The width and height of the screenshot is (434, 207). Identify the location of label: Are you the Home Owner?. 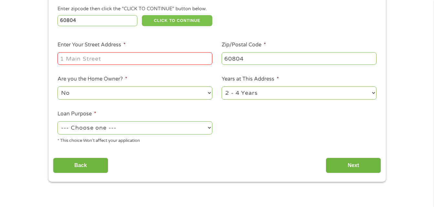
(92, 79).